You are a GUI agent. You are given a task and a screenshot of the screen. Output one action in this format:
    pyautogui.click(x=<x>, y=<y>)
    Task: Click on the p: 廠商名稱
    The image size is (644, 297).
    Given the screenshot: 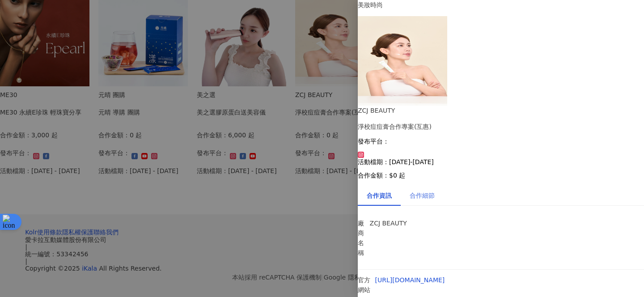 What is the action you would take?
    pyautogui.click(x=362, y=238)
    